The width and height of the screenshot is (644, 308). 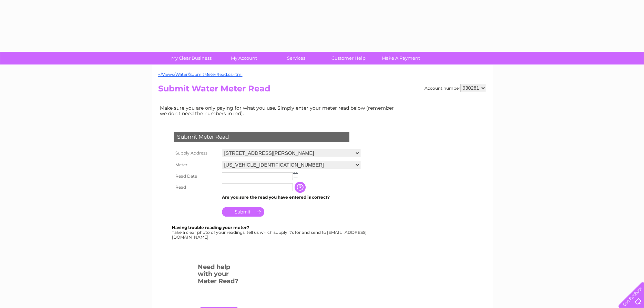 What do you see at coordinates (401, 58) in the screenshot?
I see `a: Make A Payment` at bounding box center [401, 58].